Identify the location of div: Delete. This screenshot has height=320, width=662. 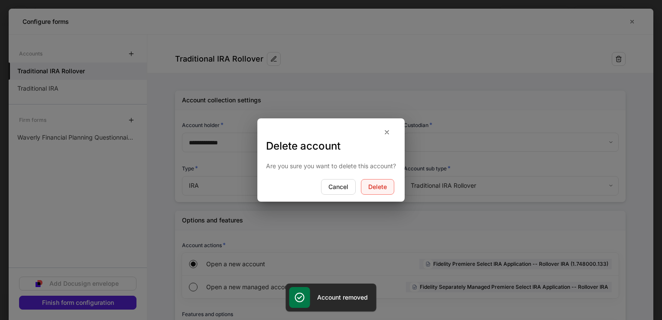
(377, 187).